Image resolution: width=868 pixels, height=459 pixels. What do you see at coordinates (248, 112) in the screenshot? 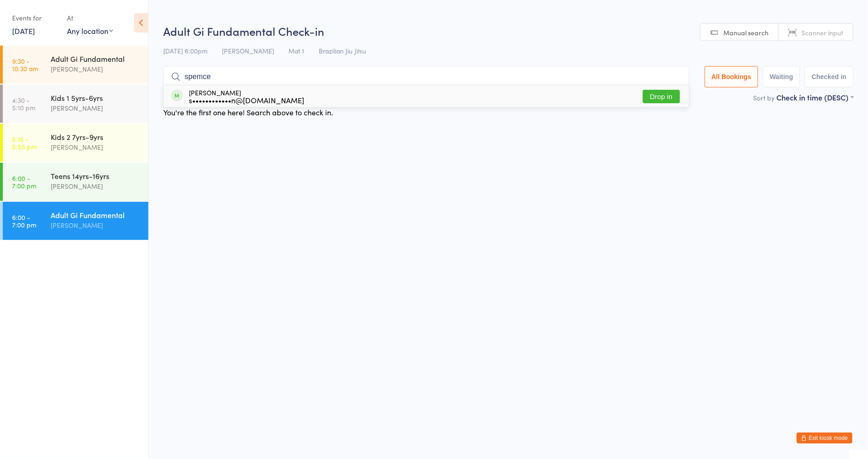
I see `div: You're the first one here! Search above to check in.` at bounding box center [248, 112].